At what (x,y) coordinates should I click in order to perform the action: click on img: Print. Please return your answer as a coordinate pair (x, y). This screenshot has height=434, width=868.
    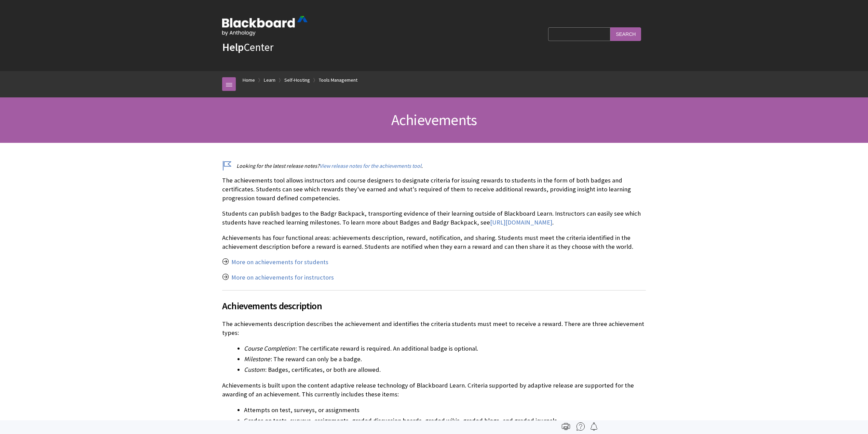
    Looking at the image, I should click on (566, 426).